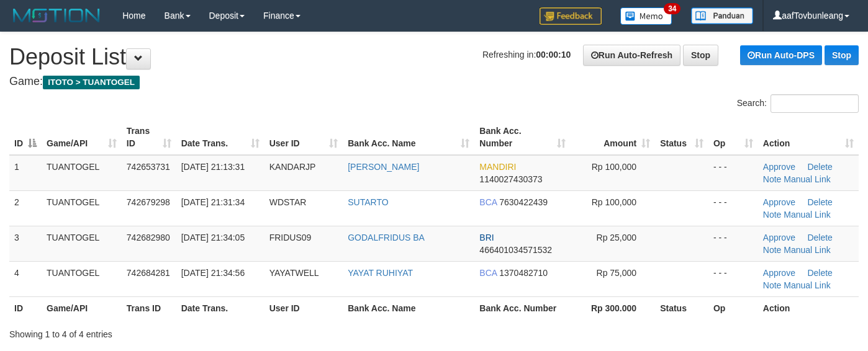 Image resolution: width=868 pixels, height=351 pixels. Describe the element at coordinates (293, 167) in the screenshot. I see `span: KANDARJP` at that location.